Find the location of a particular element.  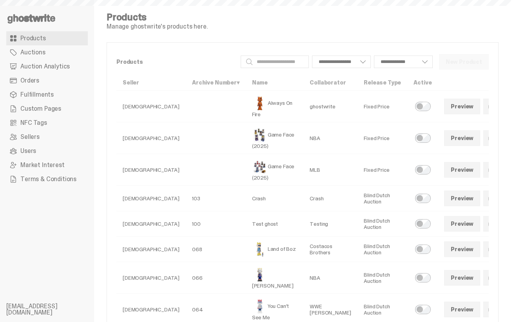

span: Fulfillments is located at coordinates (37, 95).